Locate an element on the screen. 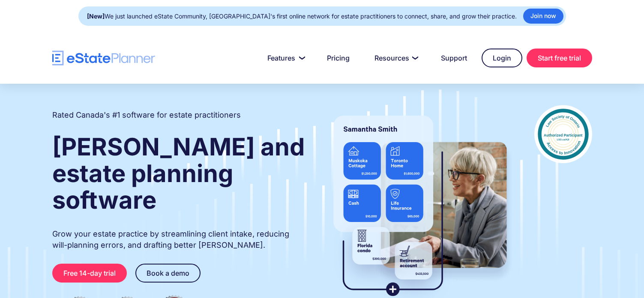  a: Login is located at coordinates (502, 58).